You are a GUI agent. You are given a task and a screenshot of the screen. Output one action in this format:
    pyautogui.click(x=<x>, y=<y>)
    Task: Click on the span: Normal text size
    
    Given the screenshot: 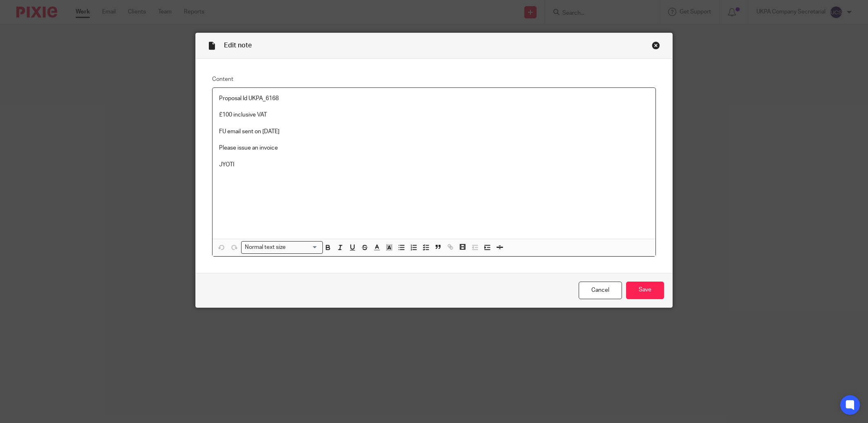 What is the action you would take?
    pyautogui.click(x=265, y=247)
    